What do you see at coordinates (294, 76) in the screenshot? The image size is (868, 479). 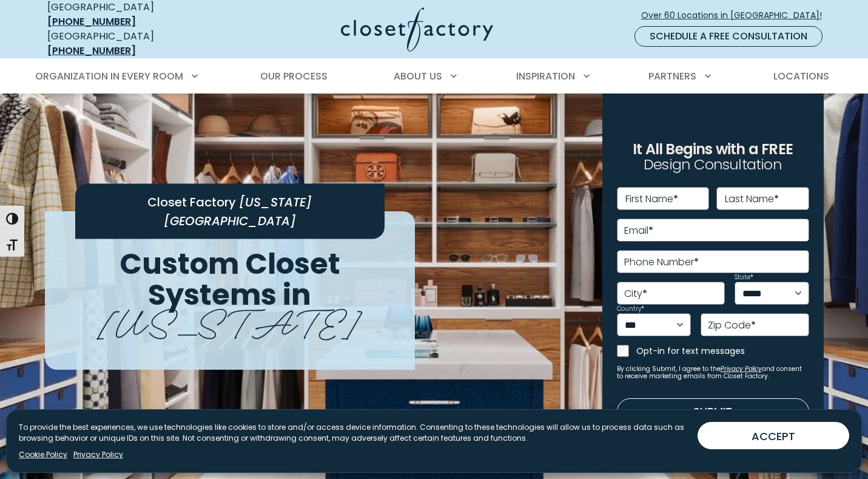 I see `span: Our Process` at bounding box center [294, 76].